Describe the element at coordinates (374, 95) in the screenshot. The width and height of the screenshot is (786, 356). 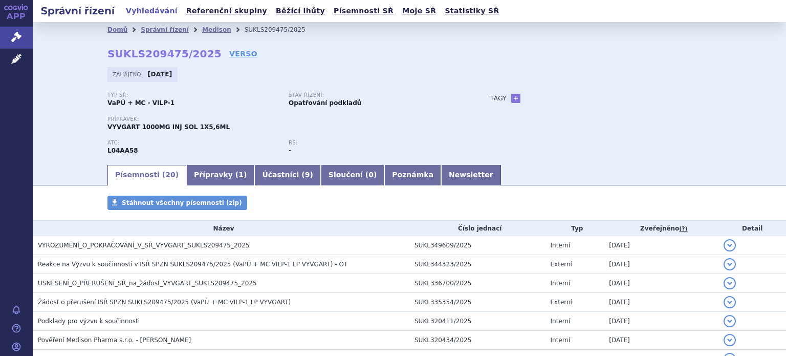
I see `p: Stav řízení:` at that location.